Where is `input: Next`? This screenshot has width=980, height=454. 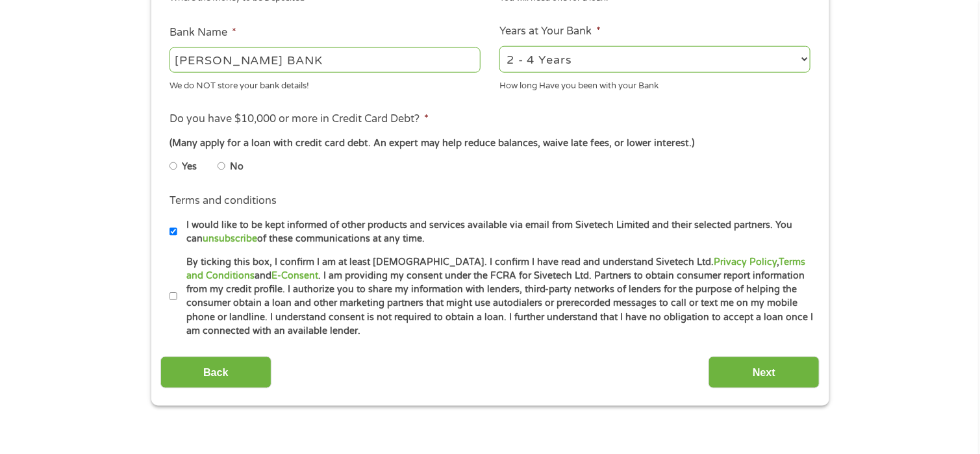 input: Next is located at coordinates (764, 372).